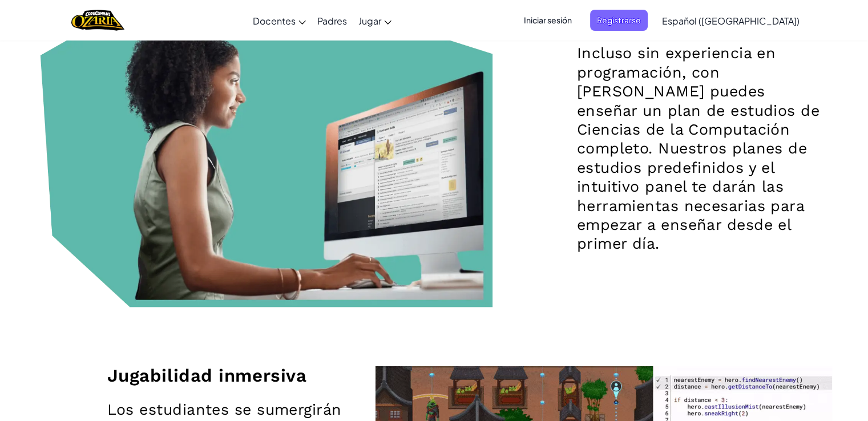  I want to click on button: Registrarse, so click(619, 20).